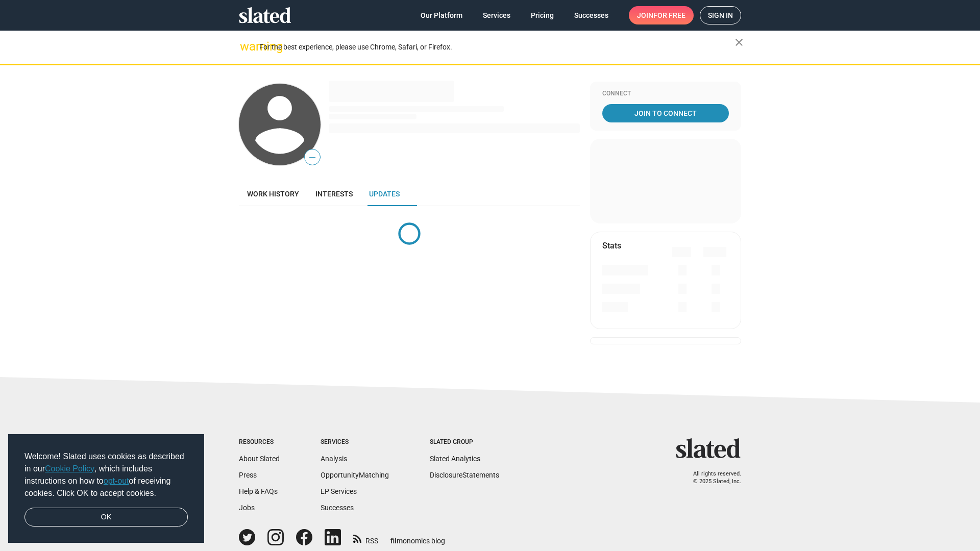 This screenshot has width=980, height=551. What do you see at coordinates (339, 491) in the screenshot?
I see `a: EP Services` at bounding box center [339, 491].